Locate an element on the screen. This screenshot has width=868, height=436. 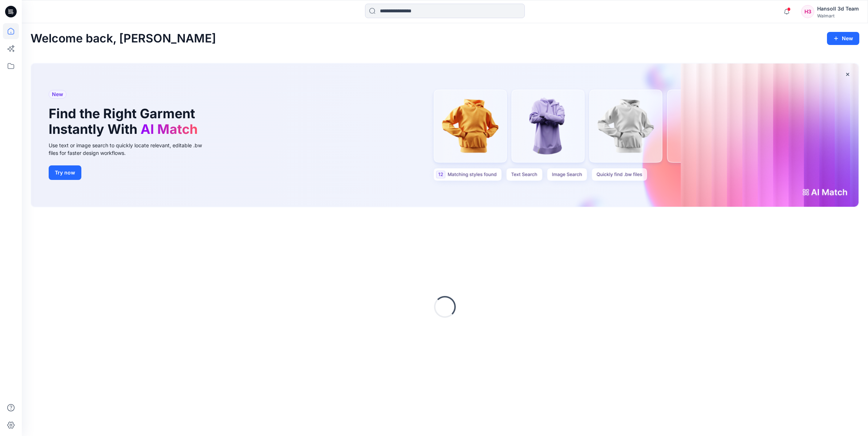
div: Use text or image search to quickly locate relevant, editable .bw files for faster design workflows. is located at coordinates (130, 149).